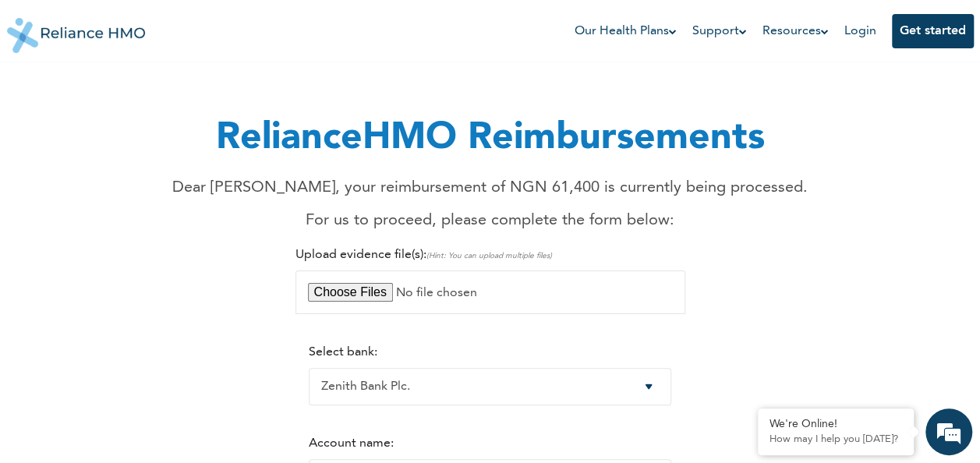  Describe the element at coordinates (343, 352) in the screenshot. I see `label: Select bank:` at that location.